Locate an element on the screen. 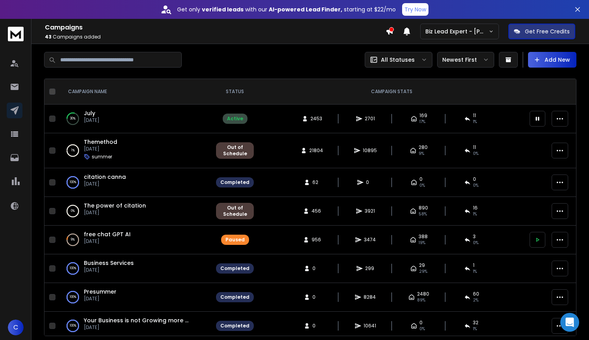  strong: AI-powered Lead Finder, is located at coordinates (305, 9).